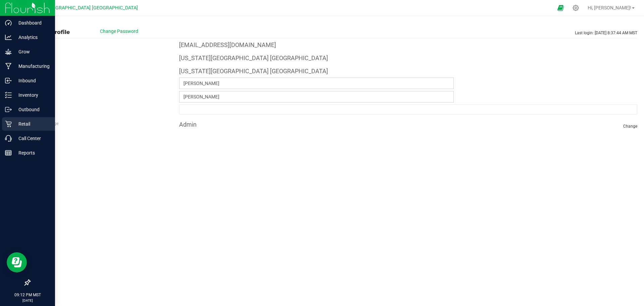 The height and width of the screenshot is (306, 644). Describe the element at coordinates (32, 138) in the screenshot. I see `p: Call Center` at that location.